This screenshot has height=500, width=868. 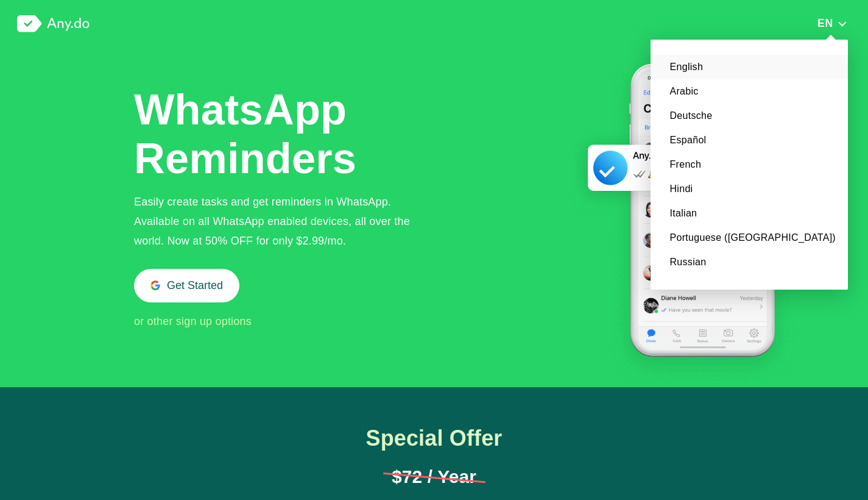 I want to click on h1: Special Offer, so click(x=434, y=438).